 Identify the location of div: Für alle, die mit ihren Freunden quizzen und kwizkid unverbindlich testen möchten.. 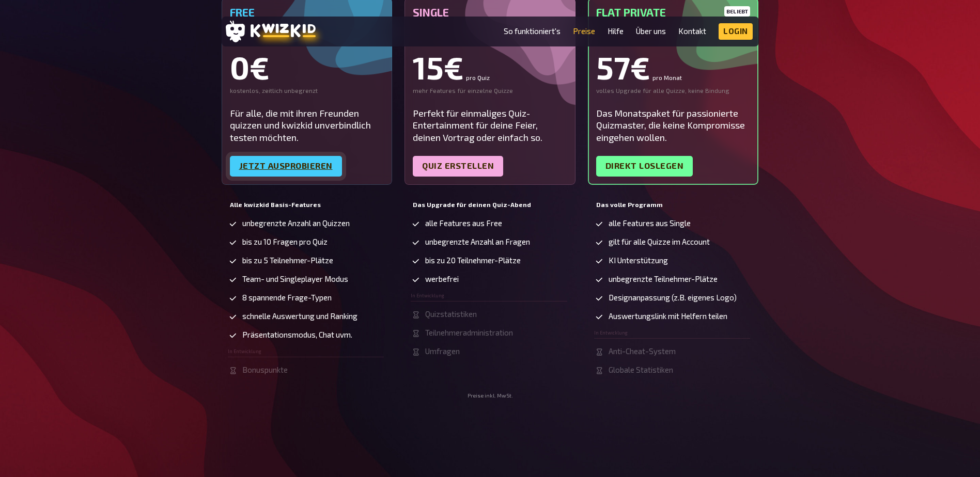
(307, 126).